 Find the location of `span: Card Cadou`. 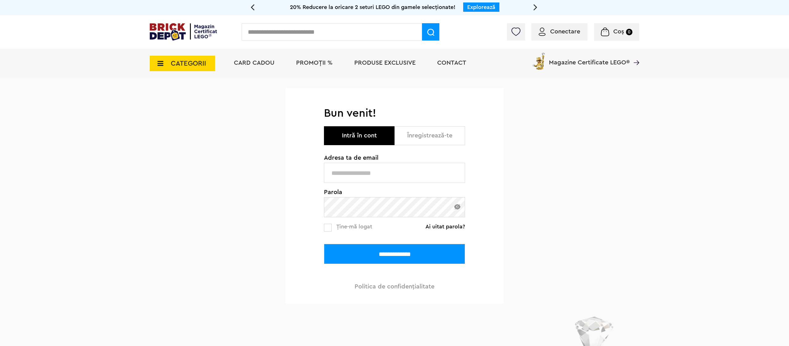

span: Card Cadou is located at coordinates (254, 63).